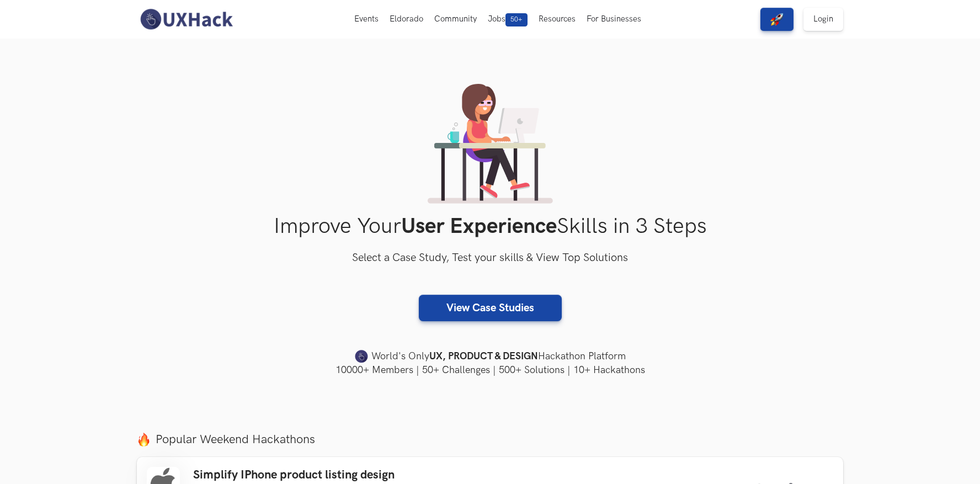 The image size is (980, 484). What do you see at coordinates (516, 20) in the screenshot?
I see `span: 50+` at bounding box center [516, 20].